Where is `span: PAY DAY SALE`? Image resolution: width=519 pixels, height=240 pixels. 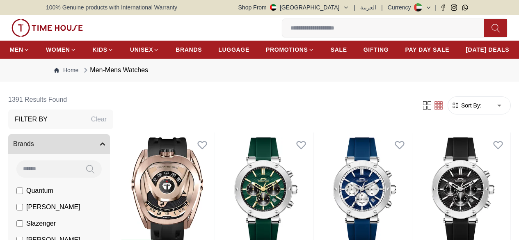 span: PAY DAY SALE is located at coordinates (427, 50).